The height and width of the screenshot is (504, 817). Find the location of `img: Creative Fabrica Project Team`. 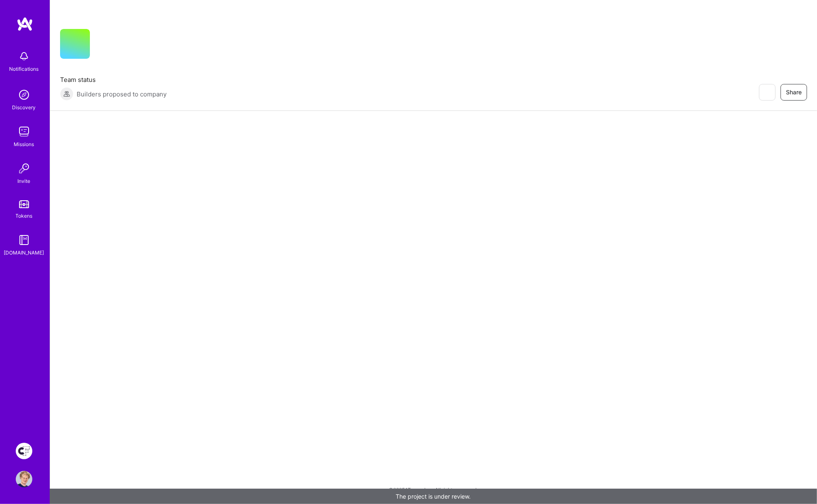

img: Creative Fabrica Project Team is located at coordinates (24, 451).